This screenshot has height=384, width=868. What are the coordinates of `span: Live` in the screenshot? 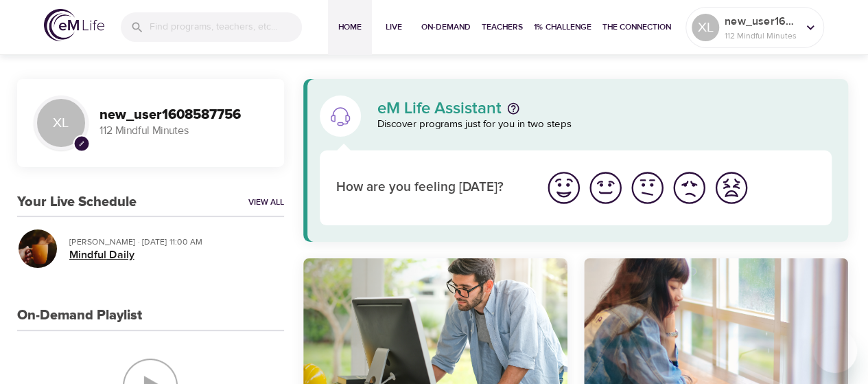 It's located at (394, 27).